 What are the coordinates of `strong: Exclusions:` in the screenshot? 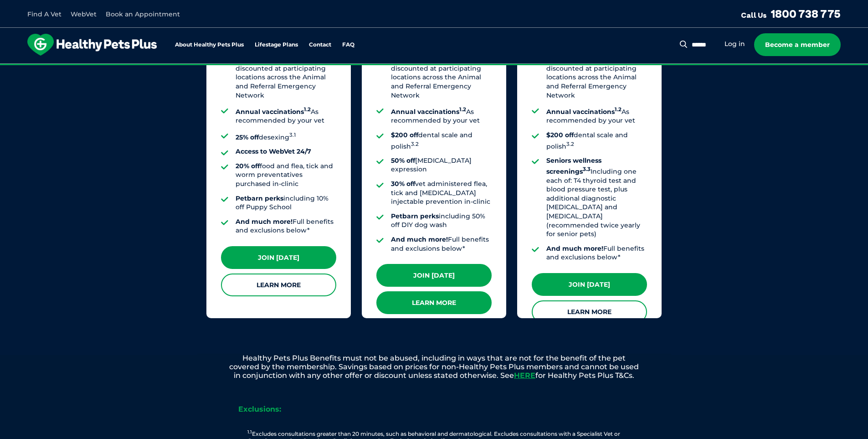 It's located at (259, 409).